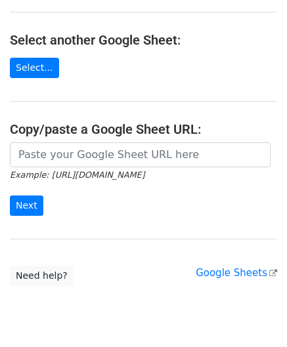 This screenshot has height=347, width=287. Describe the element at coordinates (41, 276) in the screenshot. I see `a: Need help?` at that location.